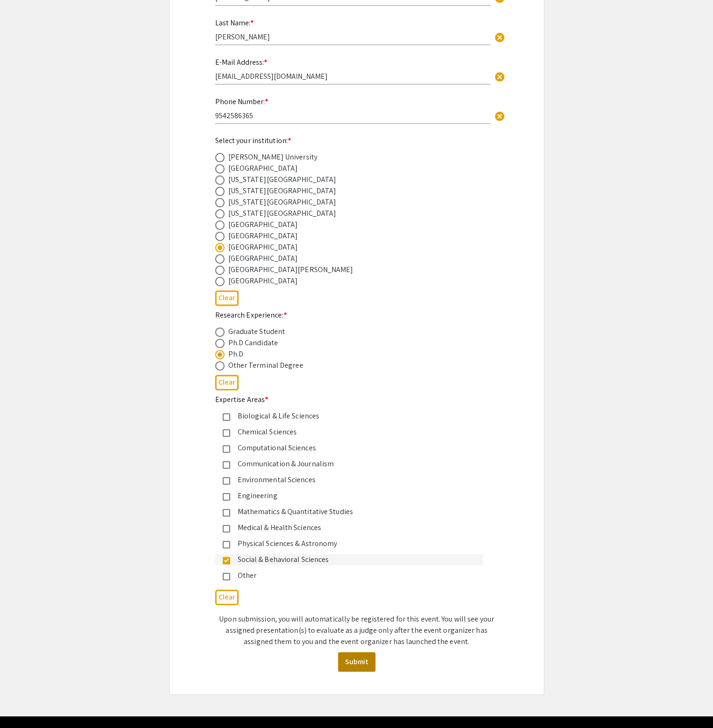  Describe the element at coordinates (241, 62) in the screenshot. I see `mat-label: E-Mail Address:` at that location.